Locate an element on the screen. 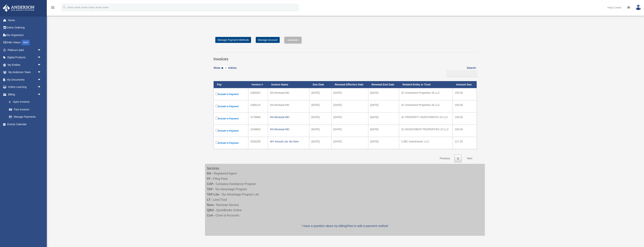  img: User Pic is located at coordinates (638, 7).